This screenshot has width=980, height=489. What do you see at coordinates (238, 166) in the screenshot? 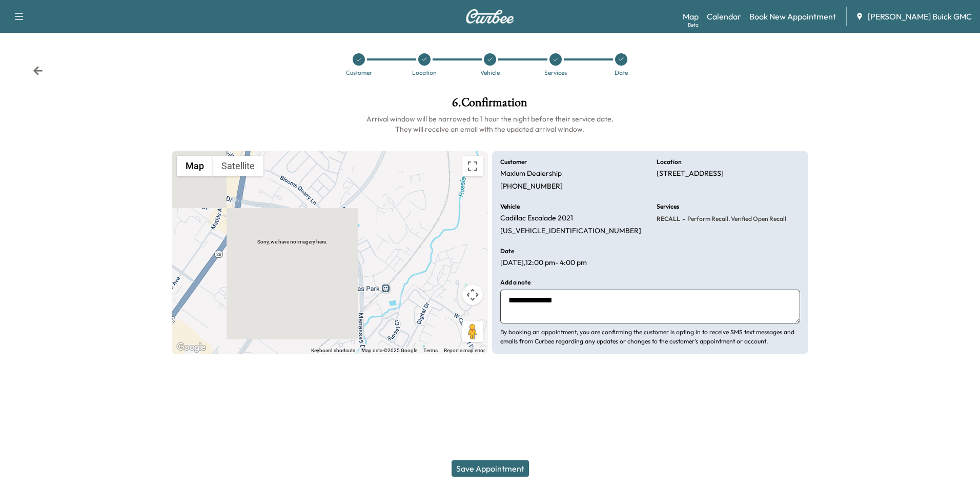
I see `button: Show satellite imagery` at bounding box center [238, 166].